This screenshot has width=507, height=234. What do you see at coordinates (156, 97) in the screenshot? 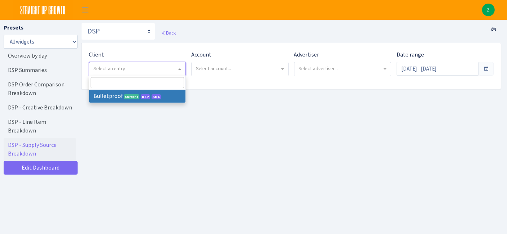
I see `span: AMC` at bounding box center [156, 97].